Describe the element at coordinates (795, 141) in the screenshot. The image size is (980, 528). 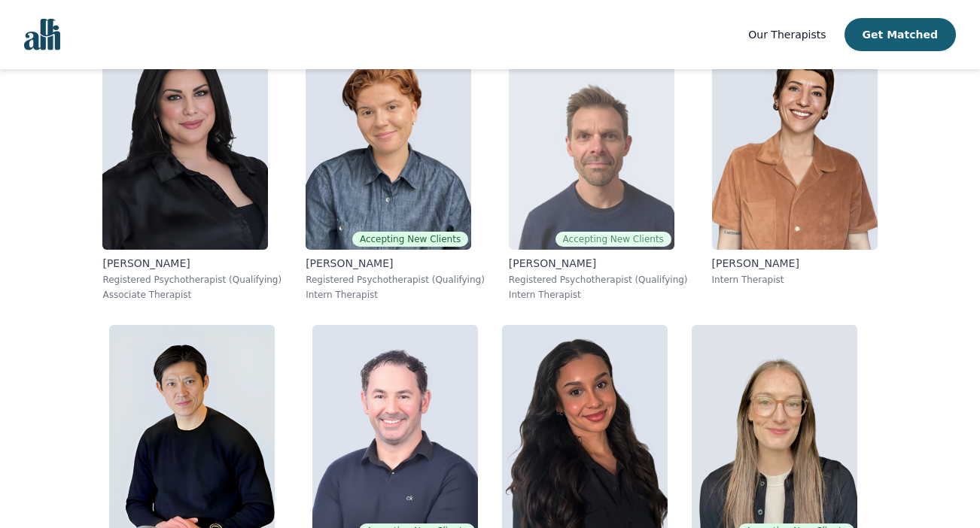
I see `img: Dunja_Miskovic` at that location.